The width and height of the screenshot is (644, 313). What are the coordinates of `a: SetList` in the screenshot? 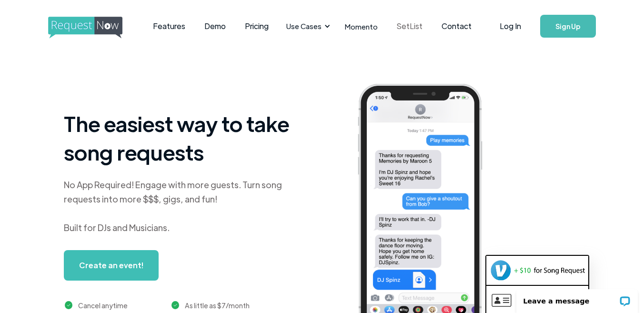 It's located at (409, 26).